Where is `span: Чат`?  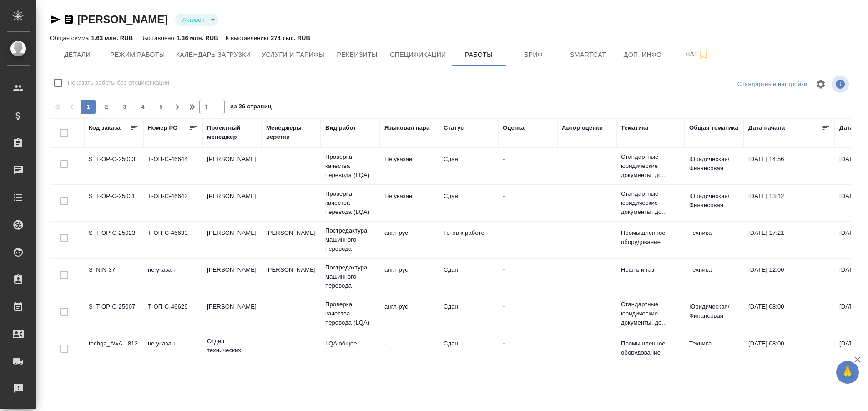 span: Чат is located at coordinates (697, 55).